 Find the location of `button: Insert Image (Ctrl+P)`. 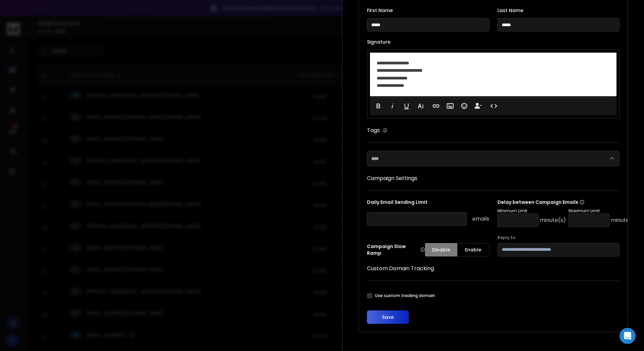

button: Insert Image (Ctrl+P) is located at coordinates (451, 106).